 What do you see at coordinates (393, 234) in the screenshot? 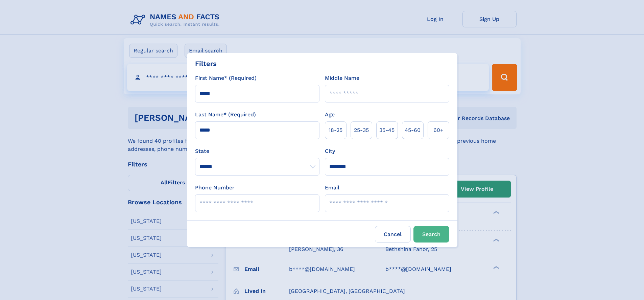
I see `label: Cancel` at bounding box center [393, 234].